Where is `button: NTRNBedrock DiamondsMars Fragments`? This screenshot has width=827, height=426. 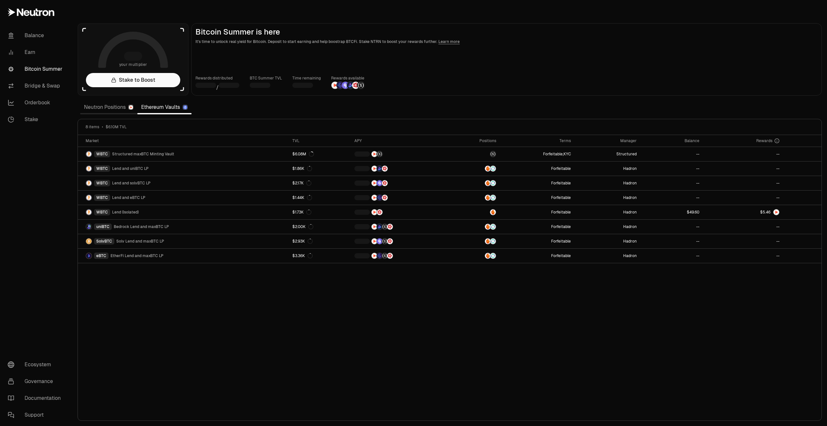
button: NTRNBedrock DiamondsMars Fragments is located at coordinates (399, 169).